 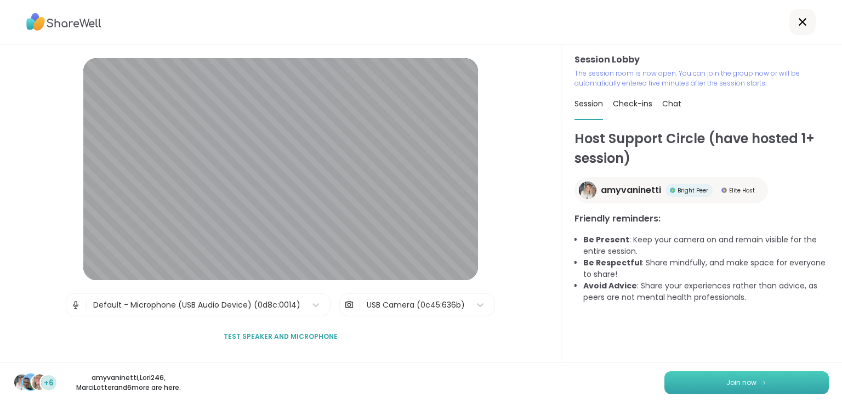 I want to click on div: USB Camera (0c45:636b), so click(x=415, y=305).